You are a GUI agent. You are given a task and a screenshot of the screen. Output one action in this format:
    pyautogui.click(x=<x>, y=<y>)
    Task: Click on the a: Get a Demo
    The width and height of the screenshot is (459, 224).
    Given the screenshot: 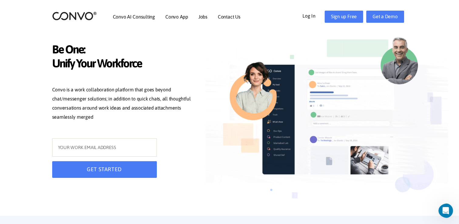 What is the action you would take?
    pyautogui.click(x=385, y=17)
    